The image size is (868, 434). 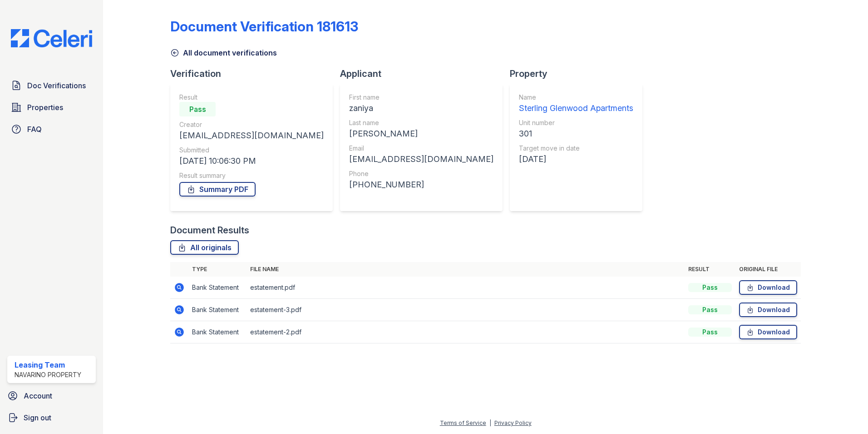 What do you see at coordinates (256, 74) in the screenshot?
I see `div: Verification` at bounding box center [256, 74].